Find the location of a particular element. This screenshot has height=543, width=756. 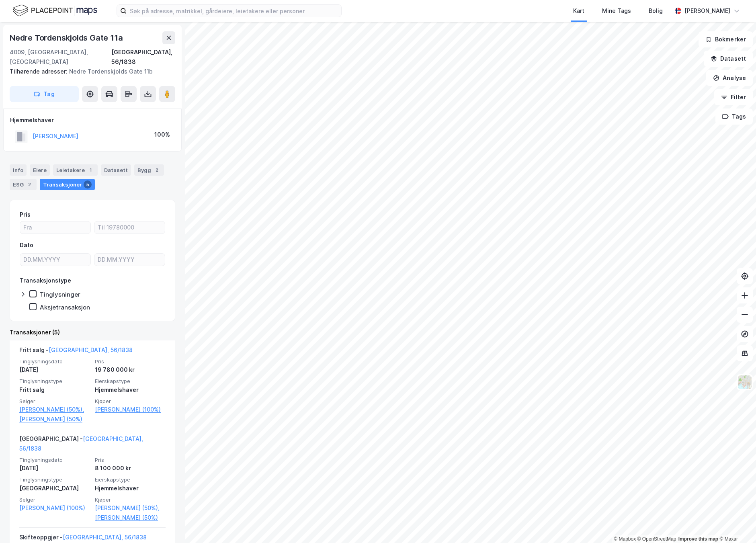

button: Tags is located at coordinates (734, 117).